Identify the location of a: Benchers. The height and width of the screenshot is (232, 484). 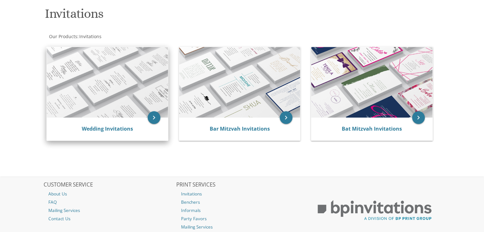
(242, 202).